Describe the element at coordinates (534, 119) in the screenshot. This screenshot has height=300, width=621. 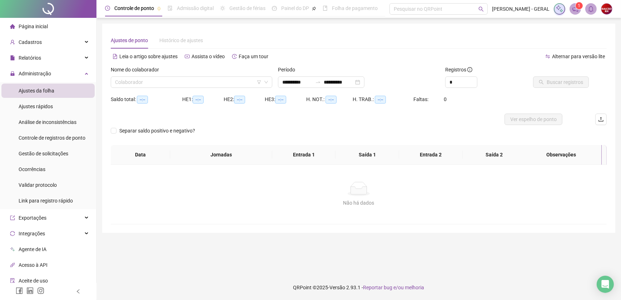
I see `button: Ver espelho de ponto` at that location.